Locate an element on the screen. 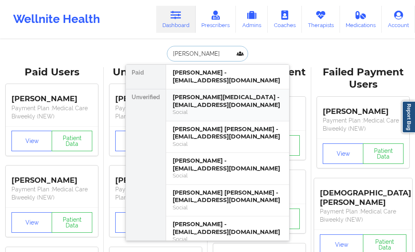  div: Paid Users is located at coordinates (52, 72).